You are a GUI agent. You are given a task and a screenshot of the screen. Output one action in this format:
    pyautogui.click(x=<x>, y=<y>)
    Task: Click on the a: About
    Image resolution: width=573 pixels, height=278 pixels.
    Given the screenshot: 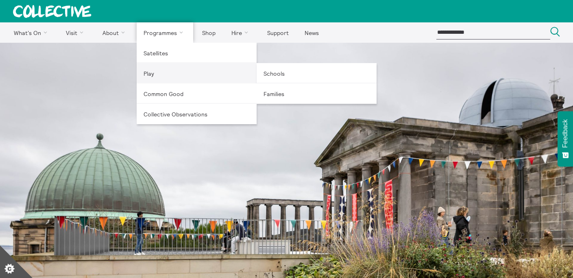 What is the action you would take?
    pyautogui.click(x=115, y=33)
    